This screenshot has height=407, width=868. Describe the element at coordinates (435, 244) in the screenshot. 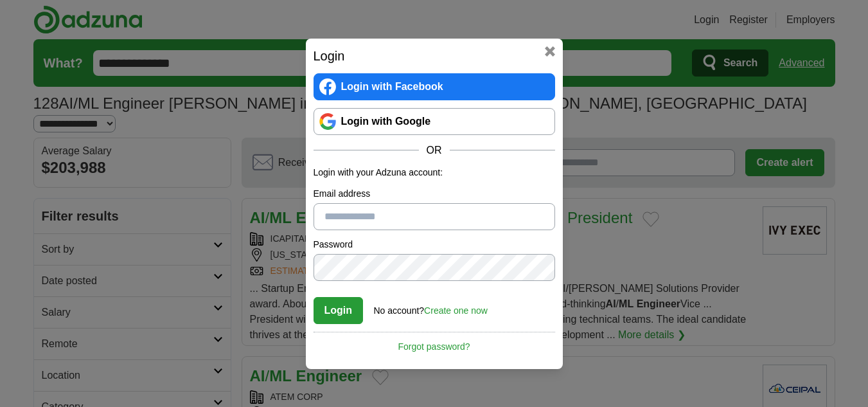

I see `label: Password` at that location.